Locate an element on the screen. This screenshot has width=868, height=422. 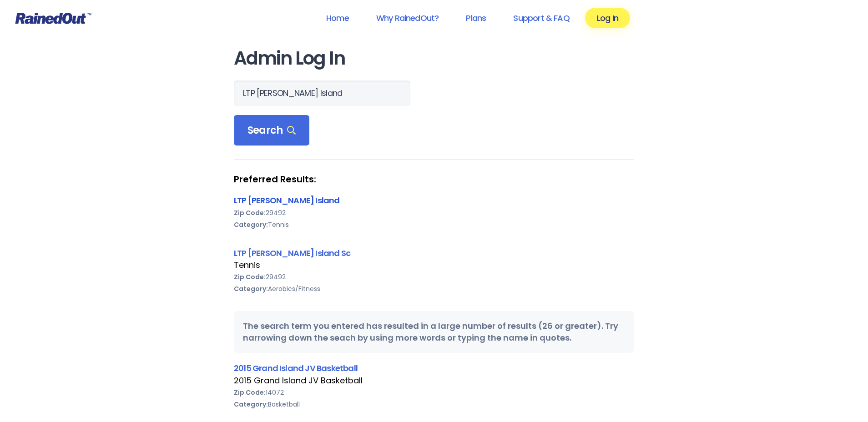
a: 2015 Grand Island JV Basketball is located at coordinates (296, 368).